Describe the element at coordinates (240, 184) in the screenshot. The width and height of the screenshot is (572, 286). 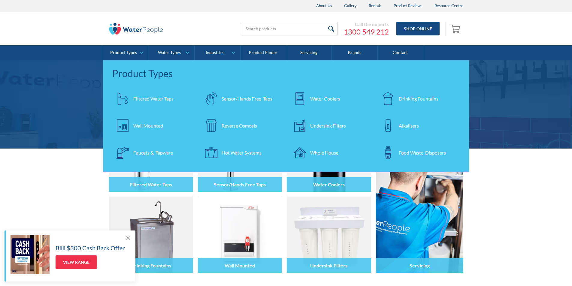
I see `h4: Sensor/Hands Free Taps` at that location.